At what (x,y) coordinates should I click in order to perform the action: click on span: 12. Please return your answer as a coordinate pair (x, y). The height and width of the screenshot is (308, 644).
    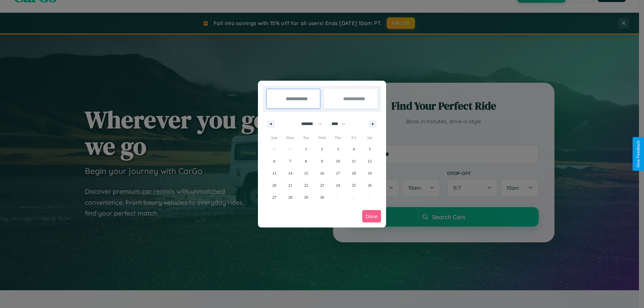
    Looking at the image, I should click on (369, 161).